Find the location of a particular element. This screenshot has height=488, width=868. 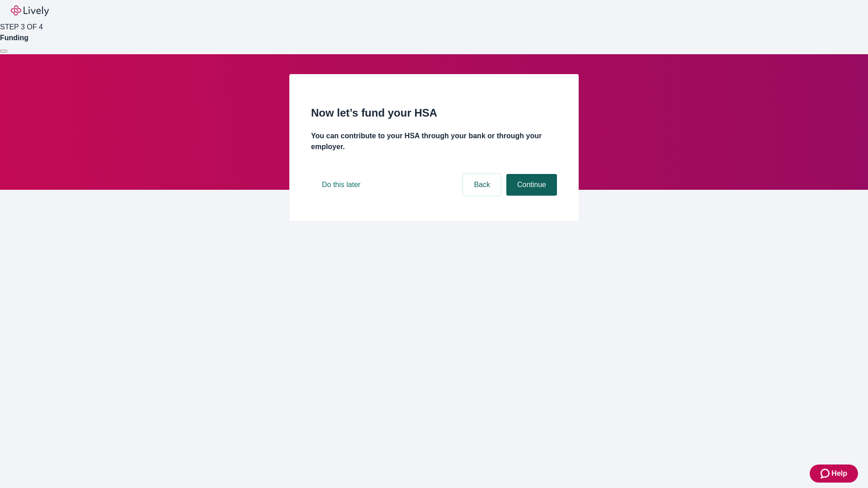

svg: Zendesk support icon is located at coordinates (826, 474).